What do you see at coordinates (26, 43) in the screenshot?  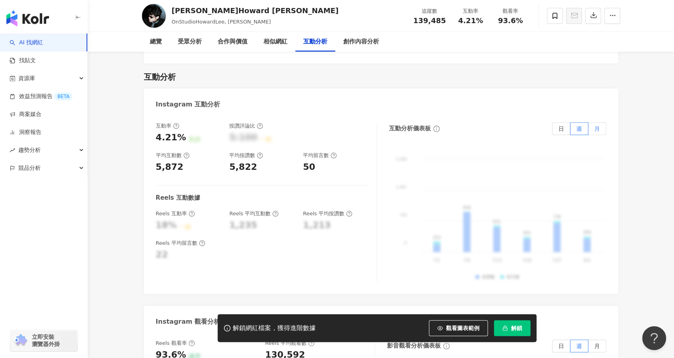 I see `a: searchAI 找網紅` at bounding box center [26, 43].